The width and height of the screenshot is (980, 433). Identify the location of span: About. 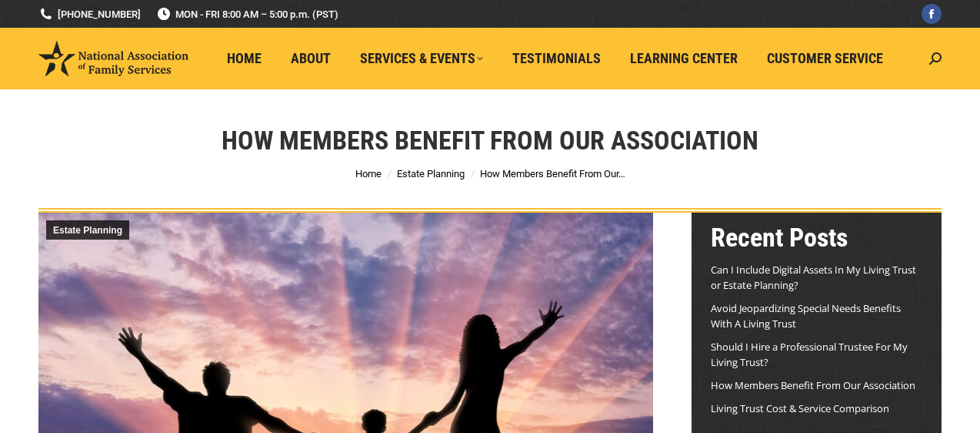
(311, 59).